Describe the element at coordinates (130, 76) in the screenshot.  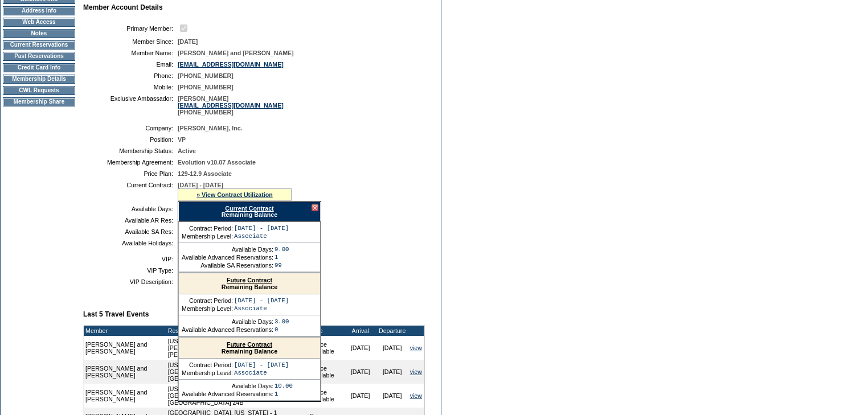
I see `td: Phone:` at that location.